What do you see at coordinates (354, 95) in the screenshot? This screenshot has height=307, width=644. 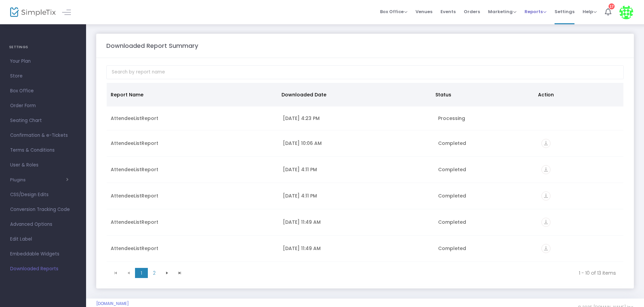 I see `th: Downloaded Date` at bounding box center [354, 95].